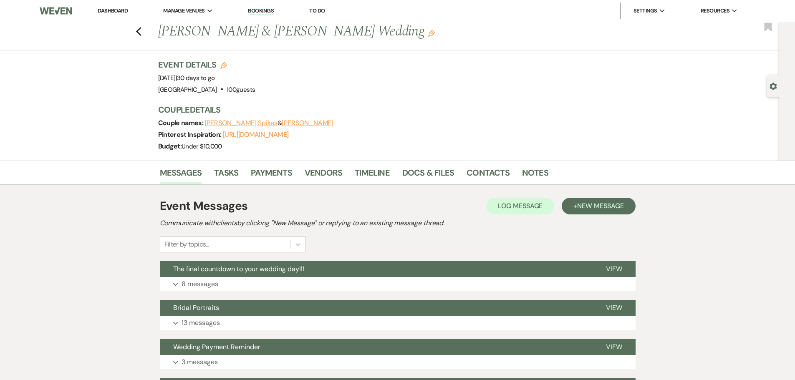 This screenshot has width=795, height=380. What do you see at coordinates (200, 284) in the screenshot?
I see `p: 8 messages` at bounding box center [200, 284].